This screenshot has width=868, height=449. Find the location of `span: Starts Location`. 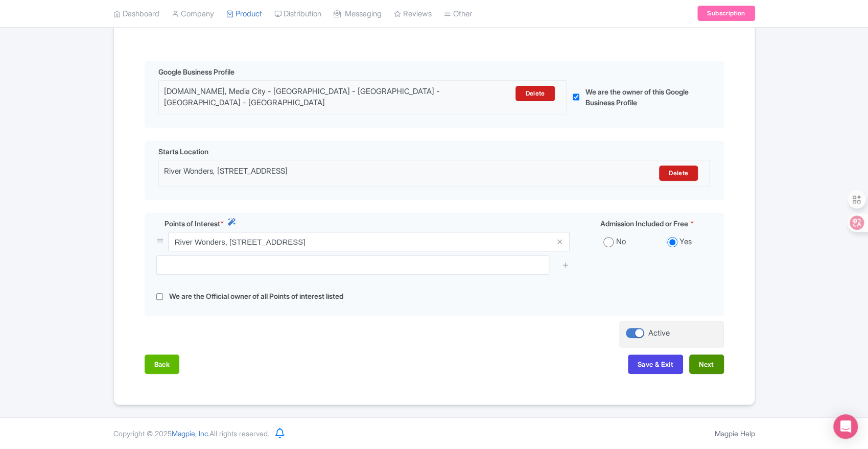

span: Starts Location is located at coordinates (184, 151).